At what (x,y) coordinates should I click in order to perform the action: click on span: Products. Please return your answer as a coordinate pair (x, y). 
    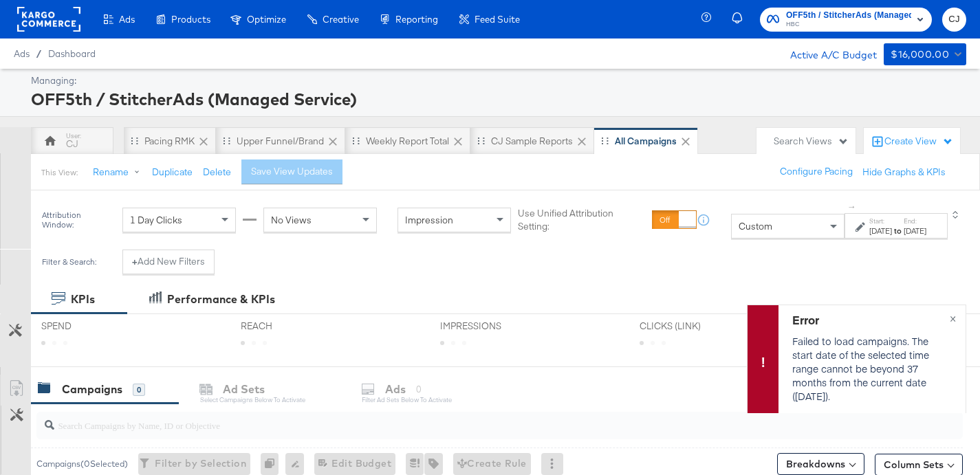
    Looking at the image, I should click on (190, 19).